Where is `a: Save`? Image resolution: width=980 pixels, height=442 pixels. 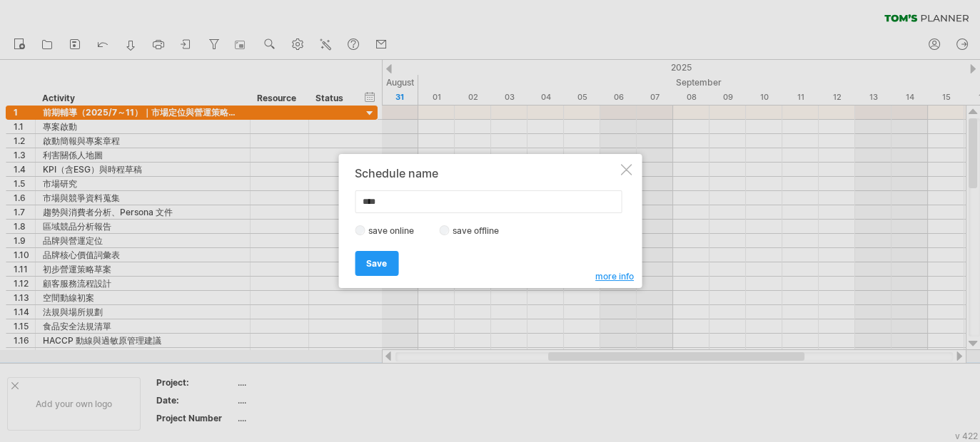
a: Save is located at coordinates (376, 263).